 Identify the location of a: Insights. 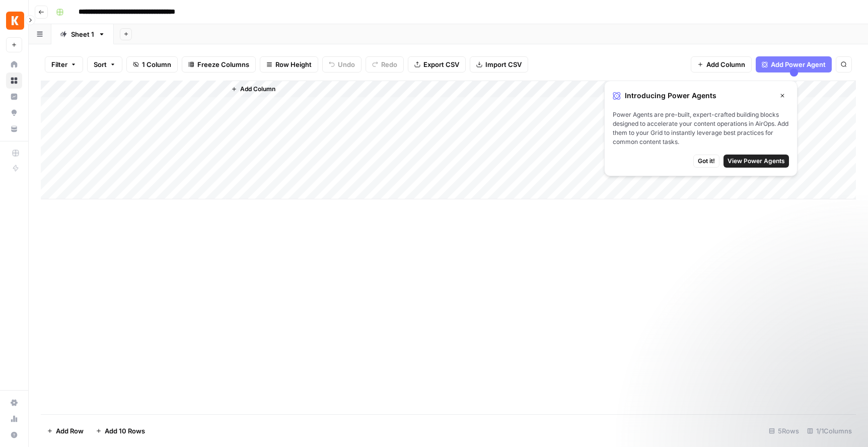
(14, 97).